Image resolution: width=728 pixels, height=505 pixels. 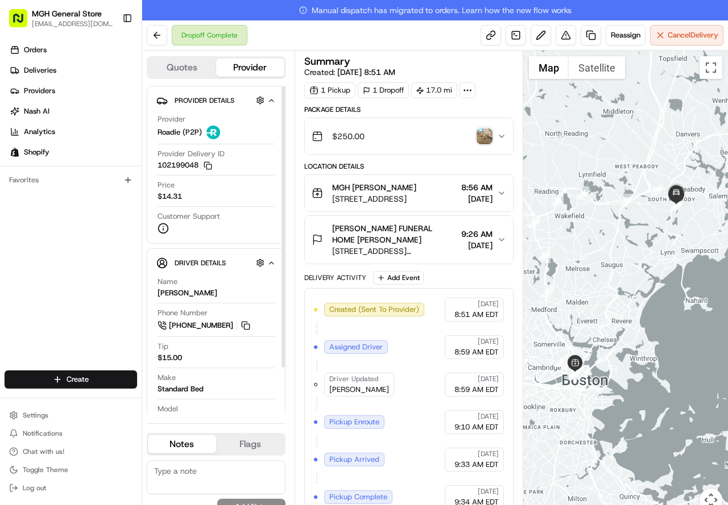 What do you see at coordinates (40, 71) in the screenshot?
I see `span: Deliveries` at bounding box center [40, 71].